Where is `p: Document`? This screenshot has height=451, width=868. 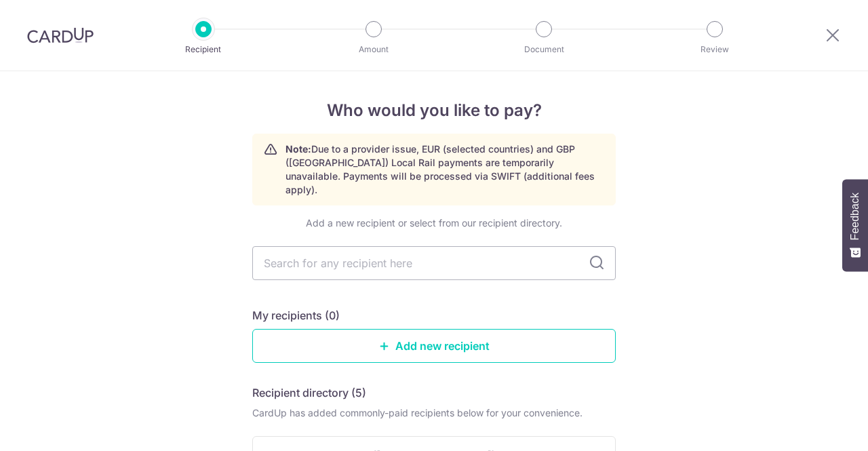
p: Document is located at coordinates (544, 50).